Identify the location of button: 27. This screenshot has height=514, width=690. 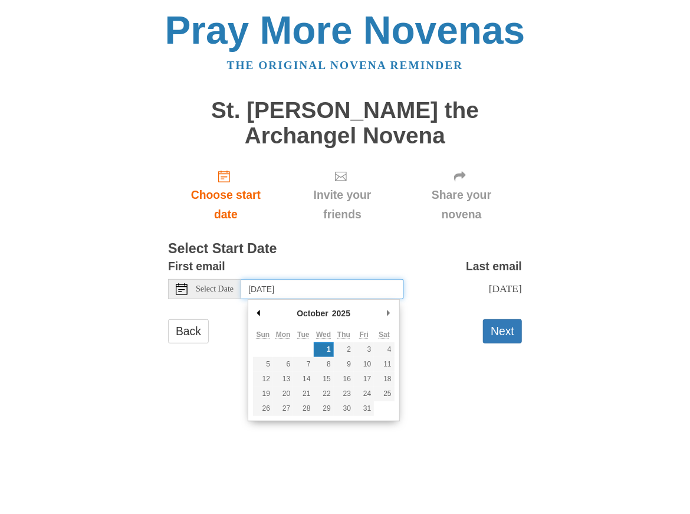
(283, 408).